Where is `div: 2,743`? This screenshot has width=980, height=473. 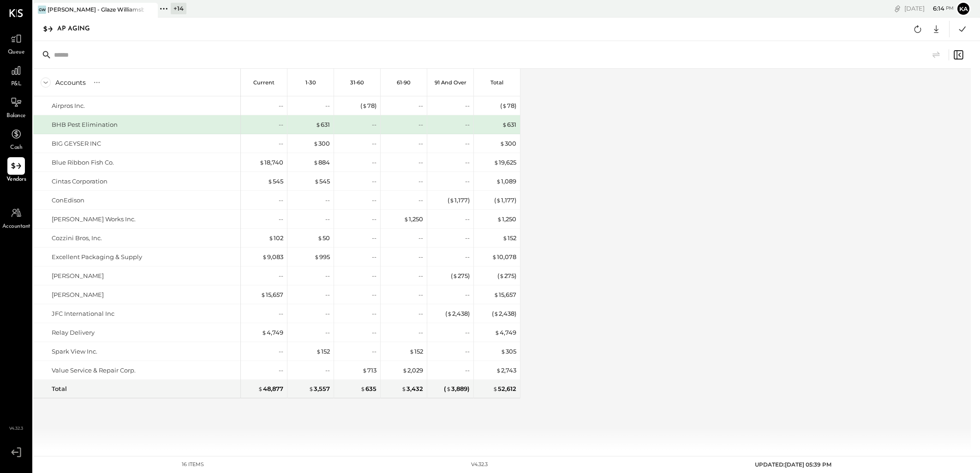 div: 2,743 is located at coordinates (506, 370).